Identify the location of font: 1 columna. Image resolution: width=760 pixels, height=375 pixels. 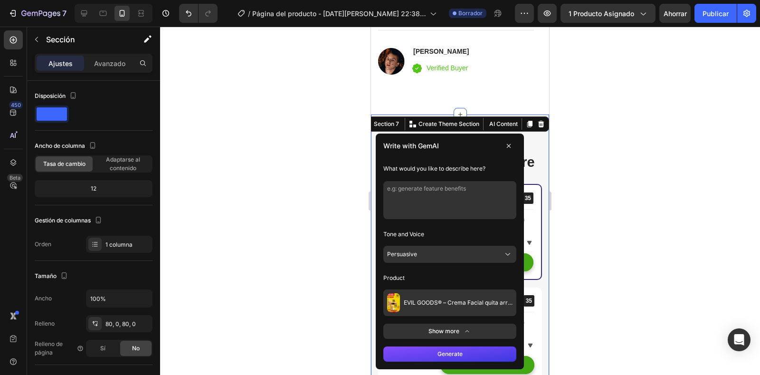
(119, 244).